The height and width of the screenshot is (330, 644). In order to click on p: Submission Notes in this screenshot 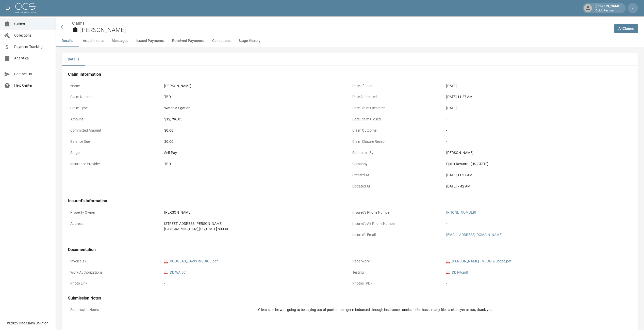, I will do `click(162, 310)`.